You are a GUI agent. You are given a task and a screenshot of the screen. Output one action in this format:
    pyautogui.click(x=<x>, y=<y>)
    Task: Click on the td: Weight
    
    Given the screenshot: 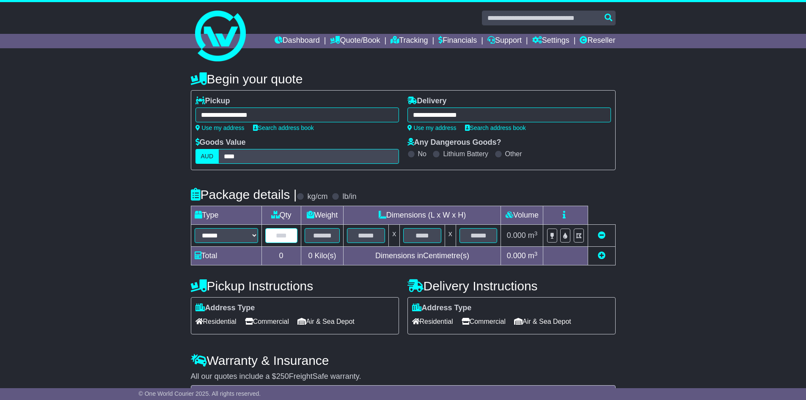 What is the action you would take?
    pyautogui.click(x=322, y=215)
    